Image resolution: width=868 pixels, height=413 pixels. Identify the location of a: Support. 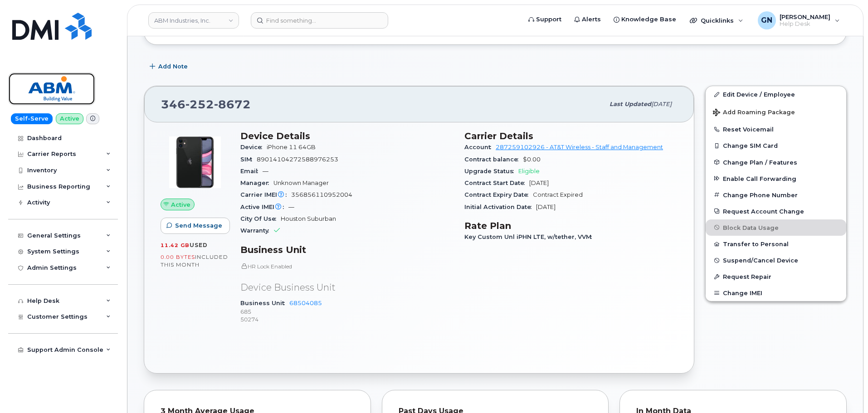
(544, 20).